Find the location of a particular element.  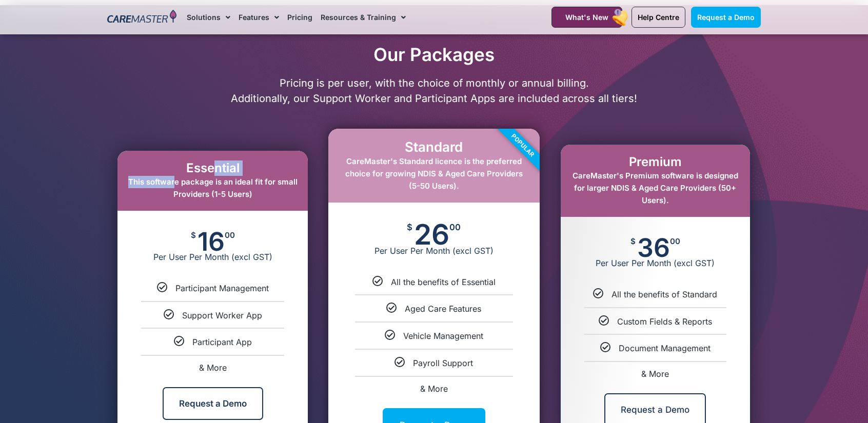

span: Vehicle Management is located at coordinates (443, 336).